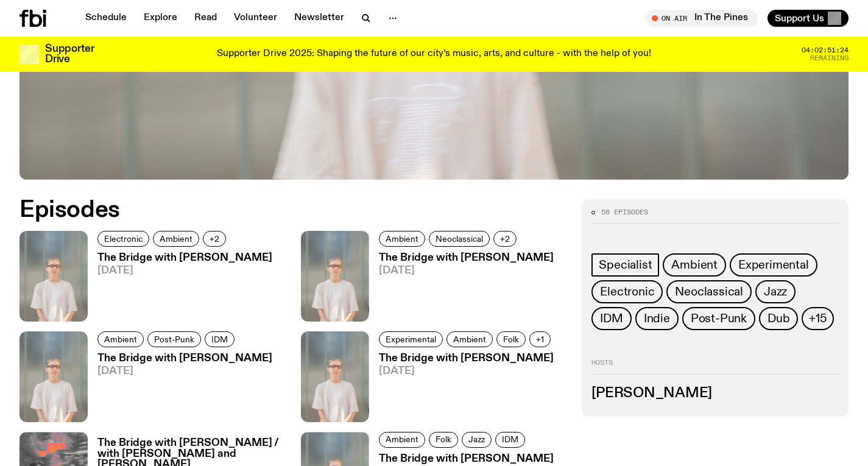 This screenshot has width=868, height=466. I want to click on span: 04:02:51:24, so click(825, 50).